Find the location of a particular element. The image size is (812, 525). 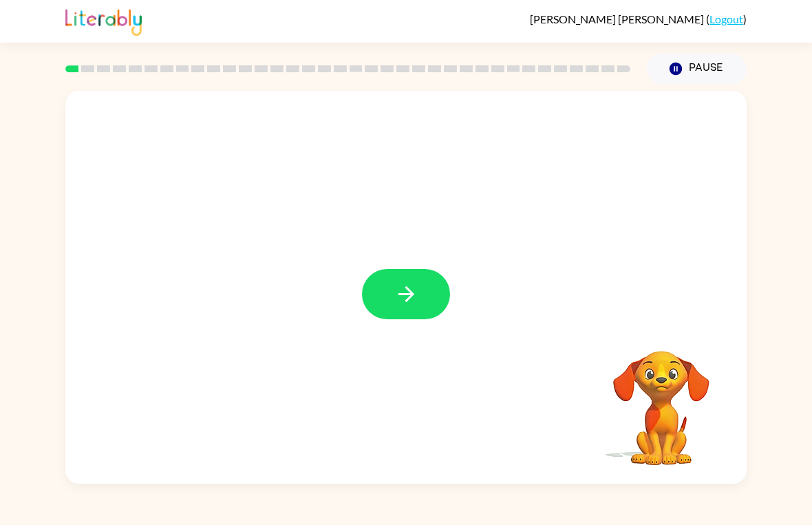

button: Pause is located at coordinates (697, 69).